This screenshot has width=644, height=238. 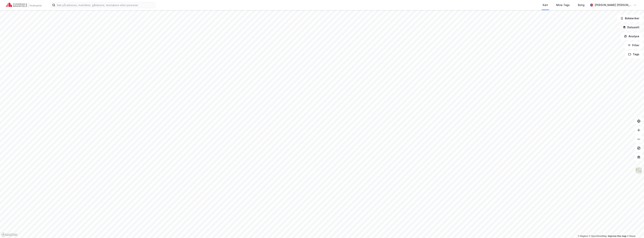 I want to click on button: Datasett, so click(x=631, y=27).